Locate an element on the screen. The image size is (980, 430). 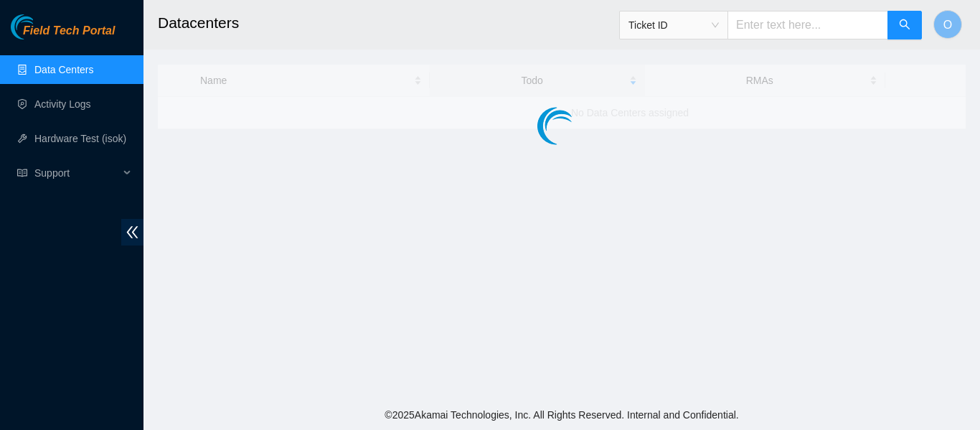
span: Ticket ID is located at coordinates (674, 25).